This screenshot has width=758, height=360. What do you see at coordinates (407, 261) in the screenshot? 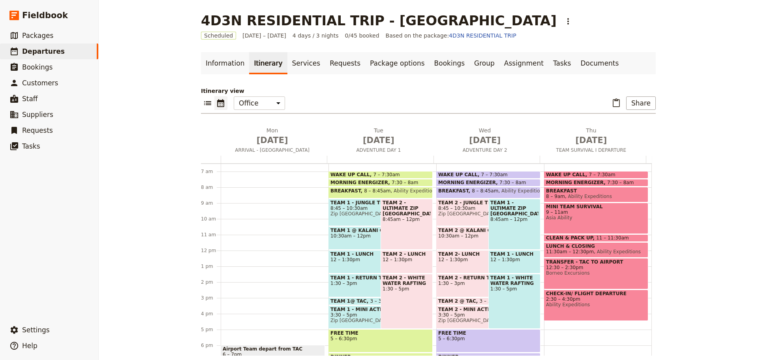
I see `div: TEAM 2 - LUNCH12 – 1:30pm` at bounding box center [407, 261].